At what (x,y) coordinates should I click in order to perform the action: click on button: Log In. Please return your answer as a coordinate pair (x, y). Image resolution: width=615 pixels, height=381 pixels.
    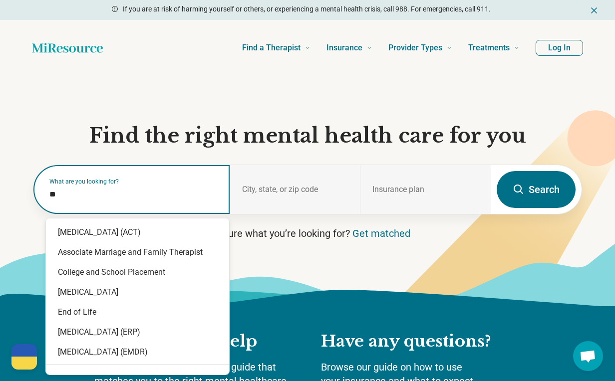
    Looking at the image, I should click on (559, 48).